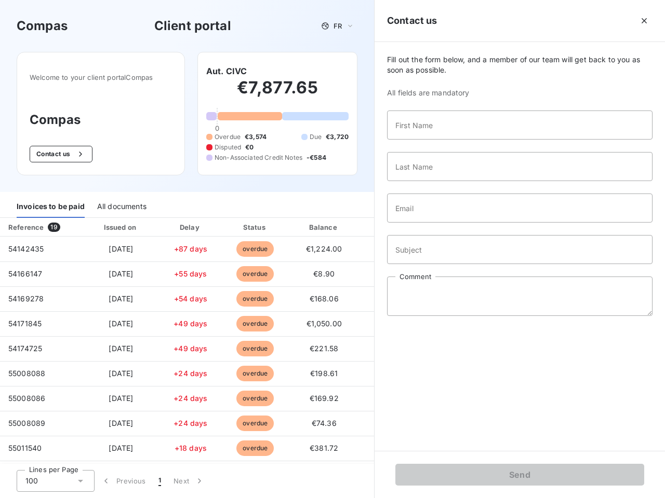 The image size is (665, 498). What do you see at coordinates (191, 249) in the screenshot?
I see `span: +87 days` at bounding box center [191, 249].